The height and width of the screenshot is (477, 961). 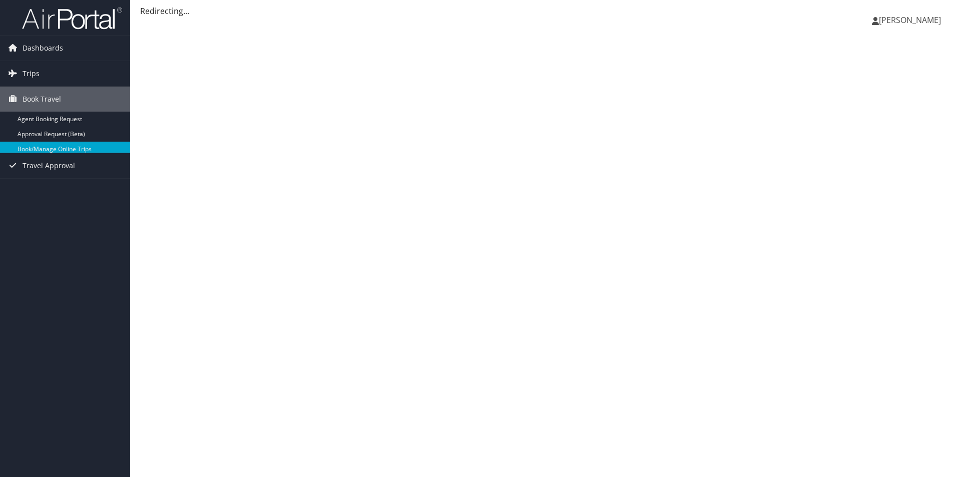 I want to click on img: airportal-logo.png, so click(x=72, y=18).